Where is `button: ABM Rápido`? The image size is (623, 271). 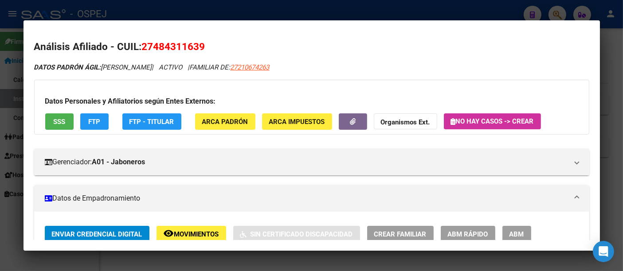 button: ABM Rápido is located at coordinates (468, 234).